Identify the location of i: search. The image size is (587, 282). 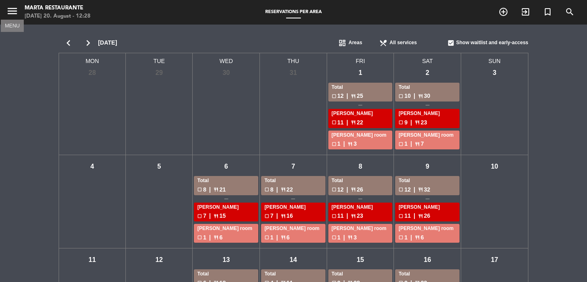
(570, 12).